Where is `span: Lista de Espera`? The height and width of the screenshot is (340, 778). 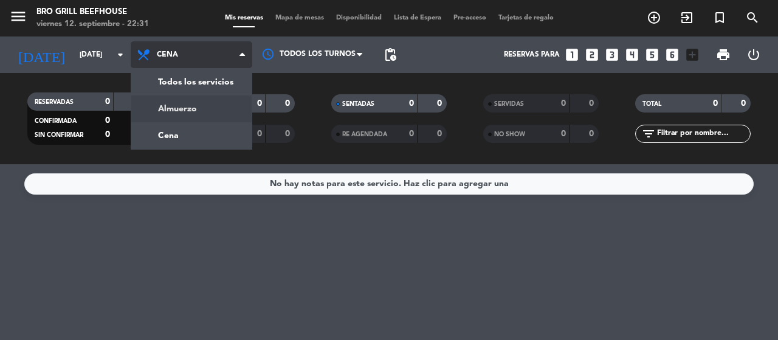
span: Lista de Espera is located at coordinates (417, 18).